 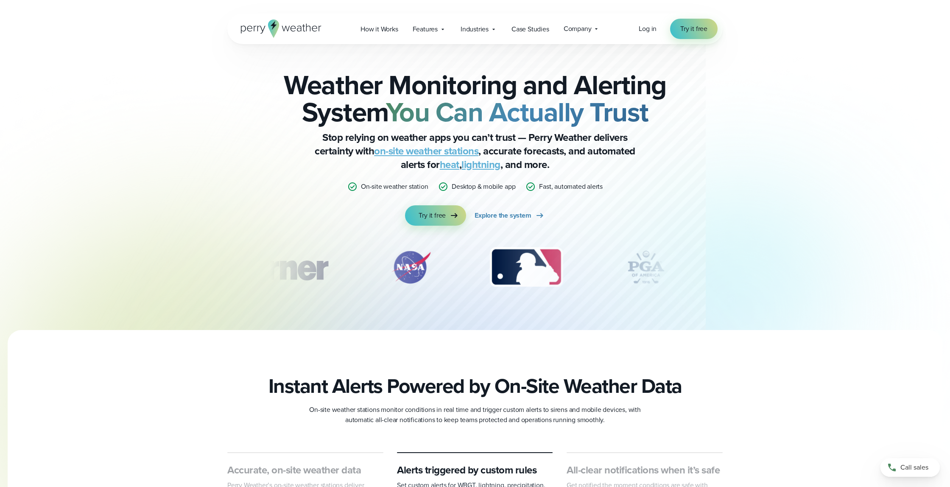 I want to click on p: On-site weather stations monitor conditions in real time and trigger custom alerts to sirens and ..., so click(x=475, y=415).